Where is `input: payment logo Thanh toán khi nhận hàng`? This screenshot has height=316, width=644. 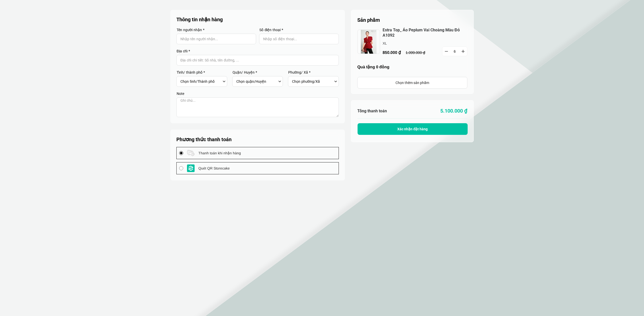 input: payment logo Thanh toán khi nhận hàng is located at coordinates (181, 153).